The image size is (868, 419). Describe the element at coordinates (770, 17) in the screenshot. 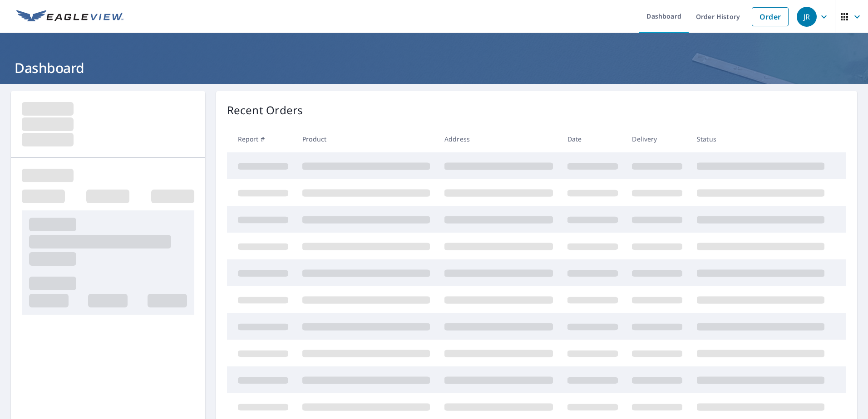

I see `a: Order` at that location.